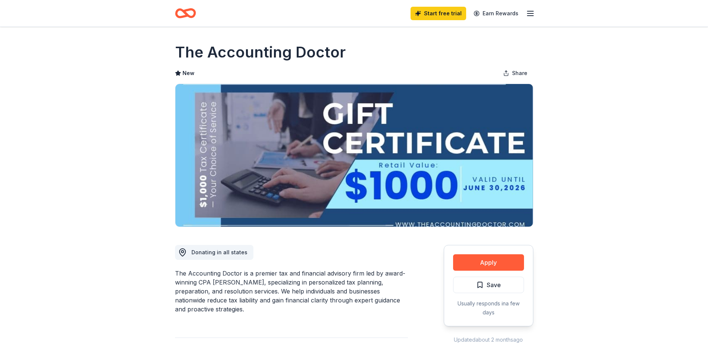 This screenshot has height=345, width=708. Describe the element at coordinates (292, 291) in the screenshot. I see `div: The Accounting Doctor is a premier tax and financial advisory firm led by award-winning CPA [PERS...` at that location.